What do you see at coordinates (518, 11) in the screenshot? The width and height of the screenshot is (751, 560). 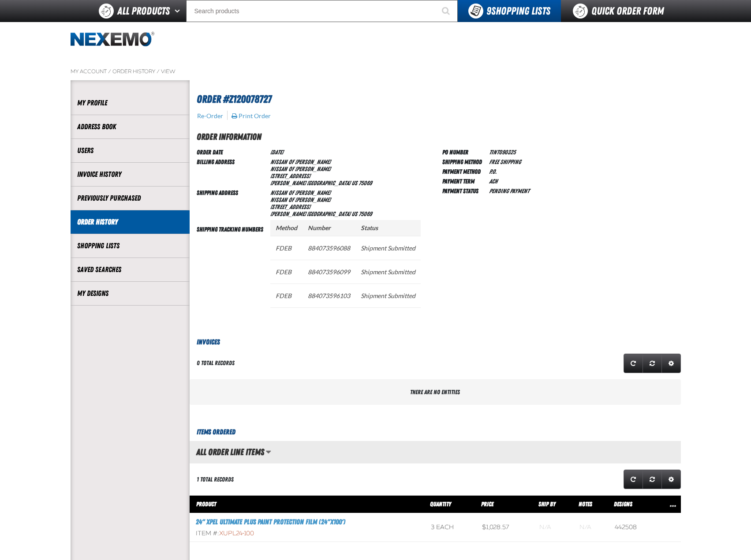 I see `span: Shopping Lists` at bounding box center [518, 11].